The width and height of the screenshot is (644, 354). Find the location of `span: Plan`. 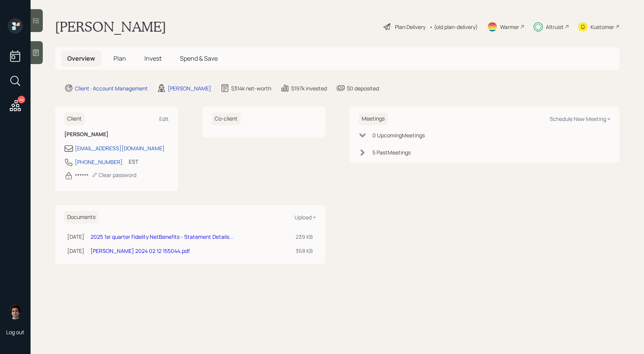

span: Plan is located at coordinates (120, 58).